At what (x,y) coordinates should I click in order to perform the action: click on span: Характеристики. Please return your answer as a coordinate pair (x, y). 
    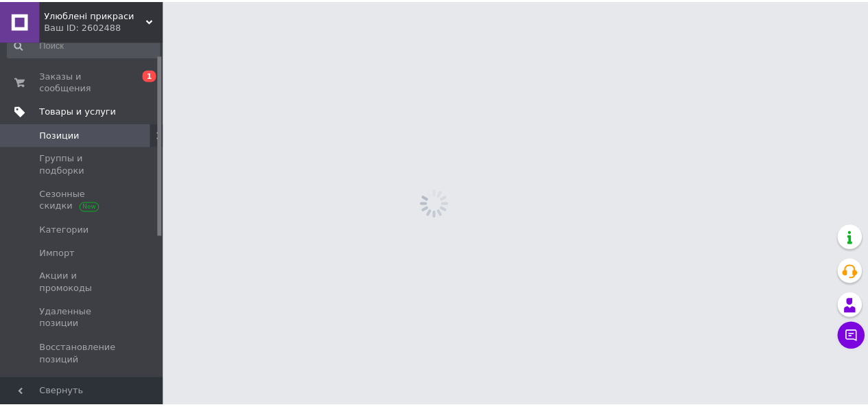
    Looking at the image, I should click on (78, 385).